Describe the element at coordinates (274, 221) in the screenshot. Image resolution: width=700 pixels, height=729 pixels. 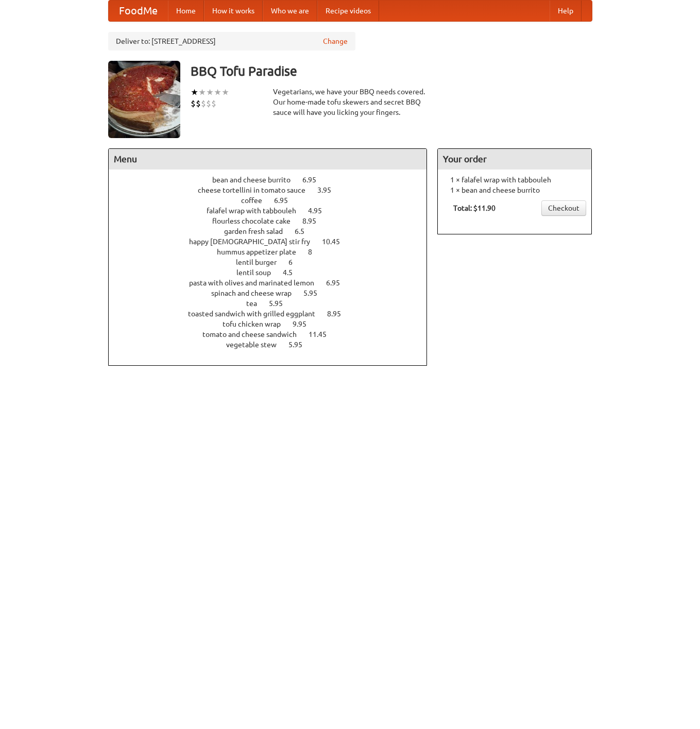
I see `a: flourless chocolate cake 8.95` at that location.